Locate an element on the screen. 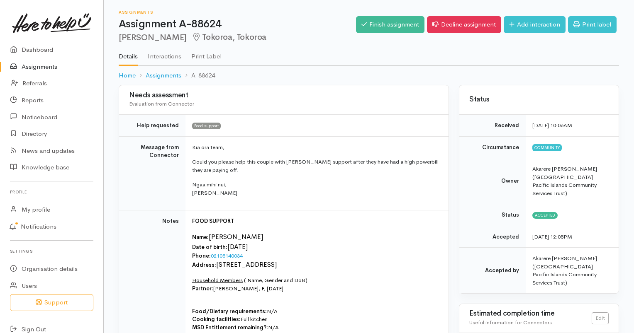 This screenshot has height=333, width=634. span: Tokoroa, Tokoroa is located at coordinates (229, 37).